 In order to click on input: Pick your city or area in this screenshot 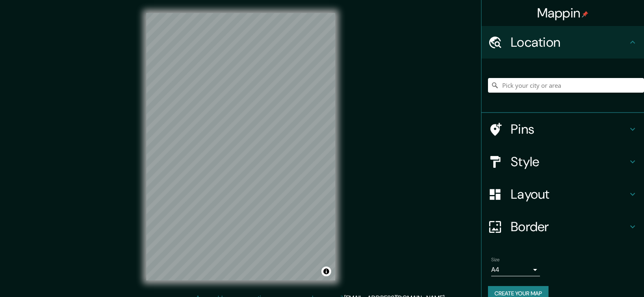, I will do `click(566, 85)`.